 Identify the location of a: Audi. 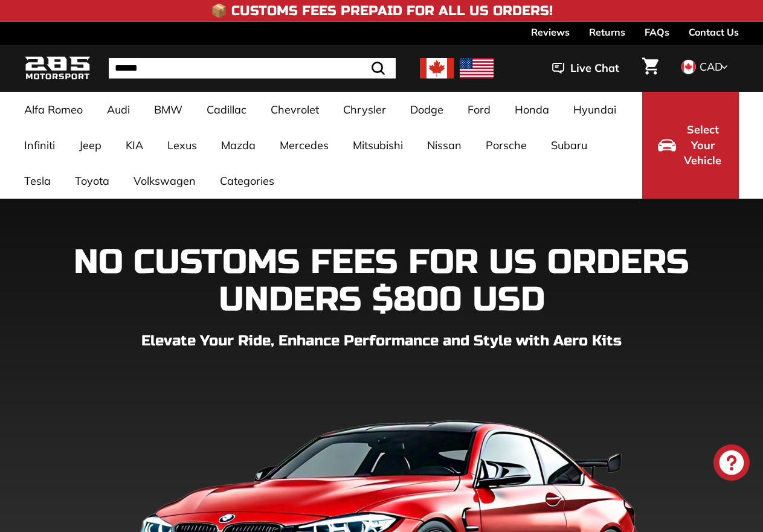
(118, 109).